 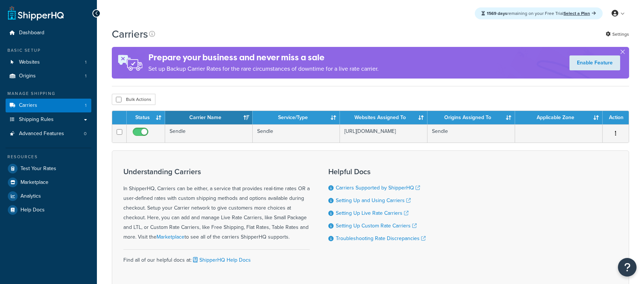 What do you see at coordinates (376, 225) in the screenshot?
I see `a: Setting Up Custom Rate Carriers` at bounding box center [376, 225].